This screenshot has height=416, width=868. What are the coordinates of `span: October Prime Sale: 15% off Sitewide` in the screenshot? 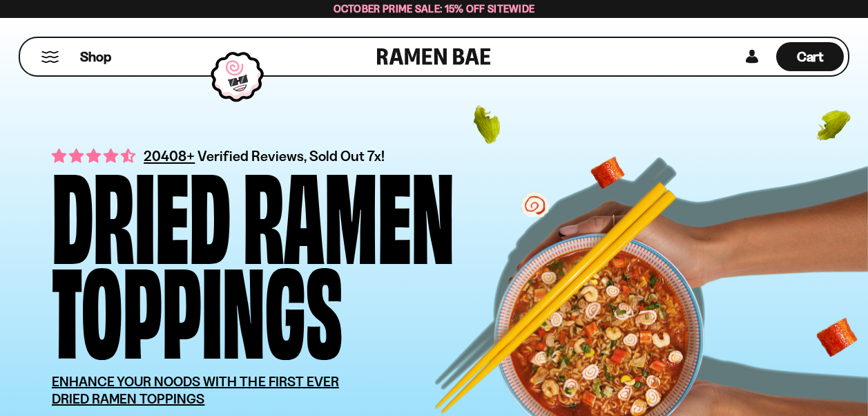 It's located at (435, 8).